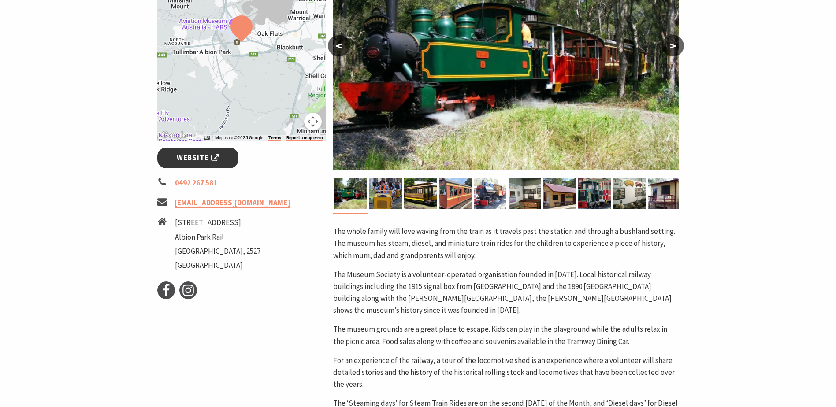  I want to click on li: Albion Park Rail, so click(218, 237).